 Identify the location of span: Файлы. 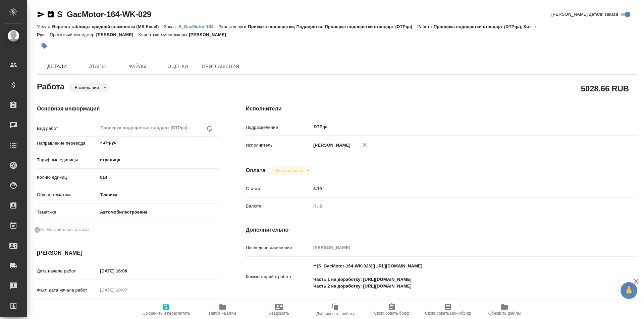
(138, 66).